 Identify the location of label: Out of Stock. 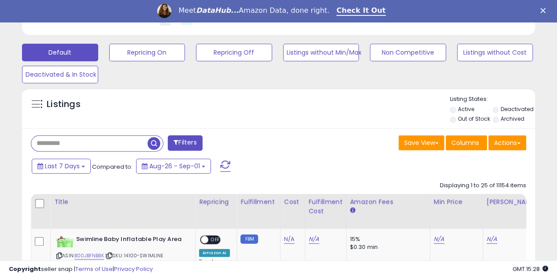
(473, 118).